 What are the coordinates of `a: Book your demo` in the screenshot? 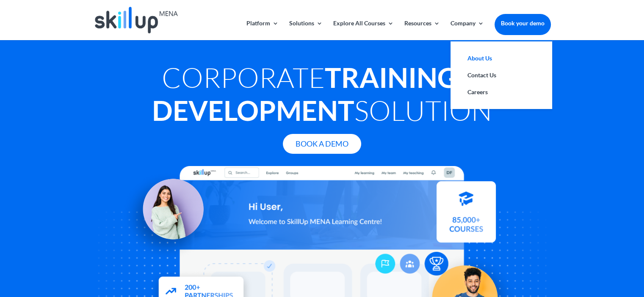 It's located at (522, 23).